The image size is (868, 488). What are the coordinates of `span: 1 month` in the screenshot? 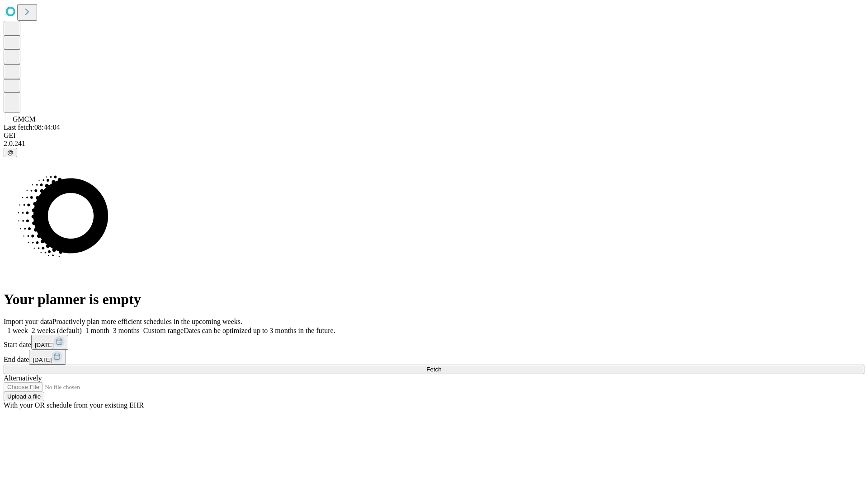 It's located at (97, 330).